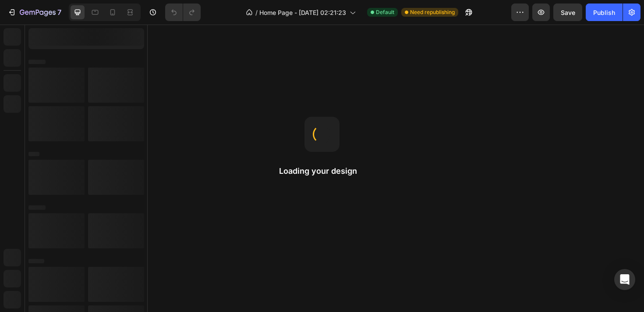 This screenshot has height=312, width=644. What do you see at coordinates (604, 13) in the screenshot?
I see `button: Publish` at bounding box center [604, 13].